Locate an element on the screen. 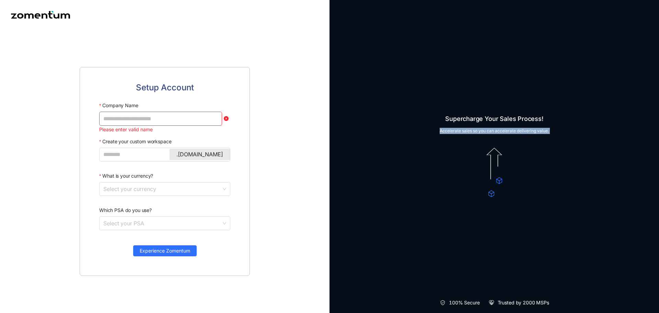 This screenshot has height=313, width=659. label: Company Name is located at coordinates (119, 105).